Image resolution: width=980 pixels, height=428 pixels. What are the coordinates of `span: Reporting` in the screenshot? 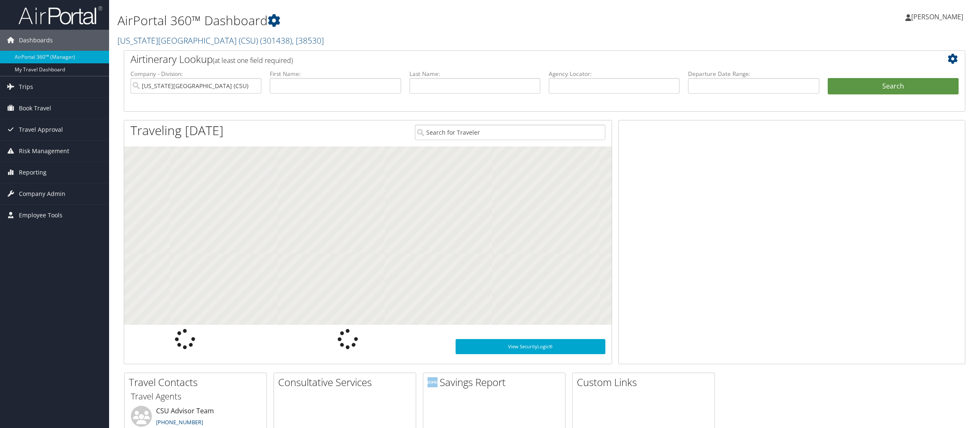 It's located at (33, 173).